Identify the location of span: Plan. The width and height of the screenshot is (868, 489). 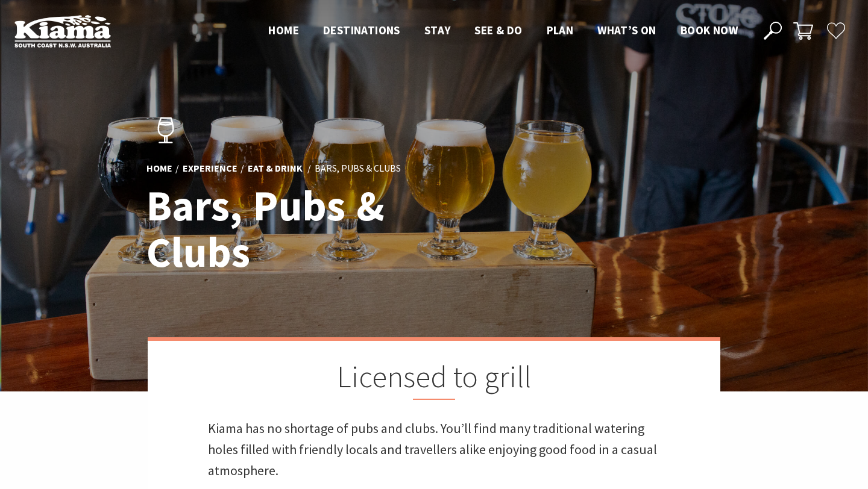
(560, 30).